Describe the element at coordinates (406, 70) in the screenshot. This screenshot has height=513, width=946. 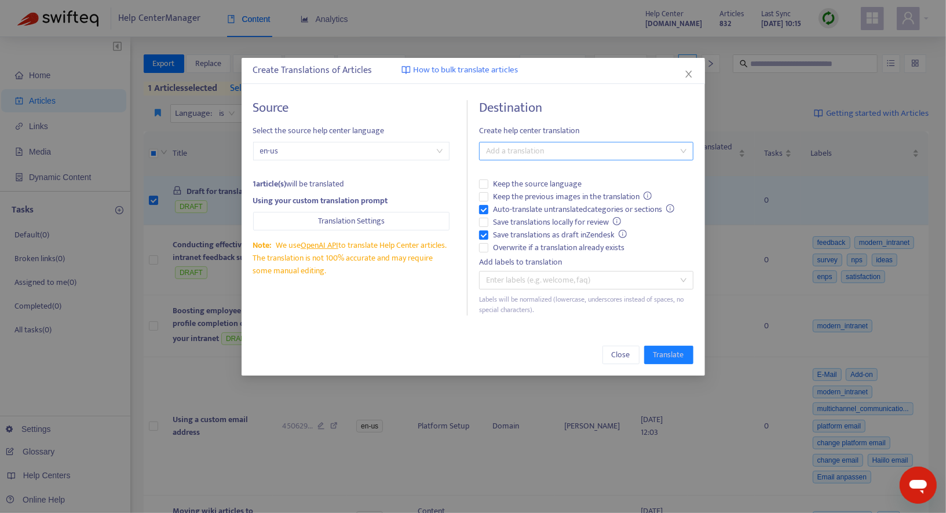
I see `img: image-link` at that location.